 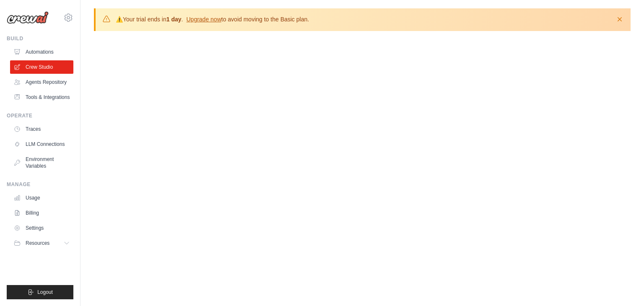 What do you see at coordinates (41, 129) in the screenshot?
I see `a: Traces` at bounding box center [41, 129].